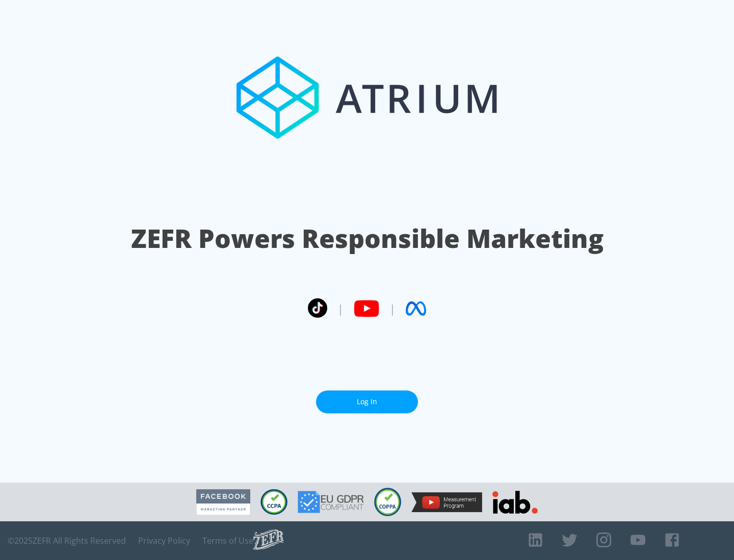  What do you see at coordinates (274, 503) in the screenshot?
I see `img: CCPA Compliant` at bounding box center [274, 503].